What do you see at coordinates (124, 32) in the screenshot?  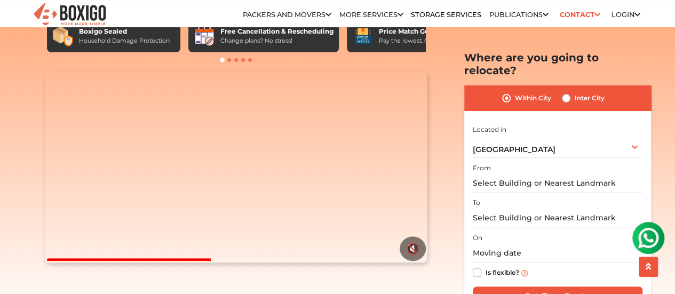 I see `div: Boxigo Sealed` at bounding box center [124, 32].